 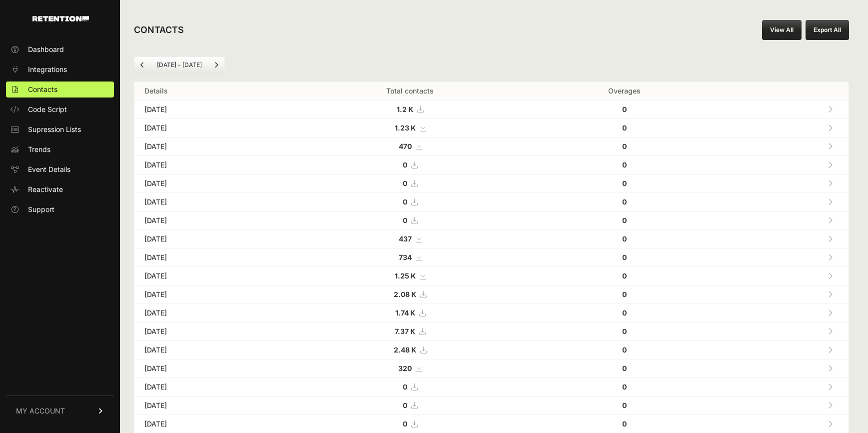 What do you see at coordinates (405, 294) in the screenshot?
I see `strong: 2.08 K` at bounding box center [405, 294].